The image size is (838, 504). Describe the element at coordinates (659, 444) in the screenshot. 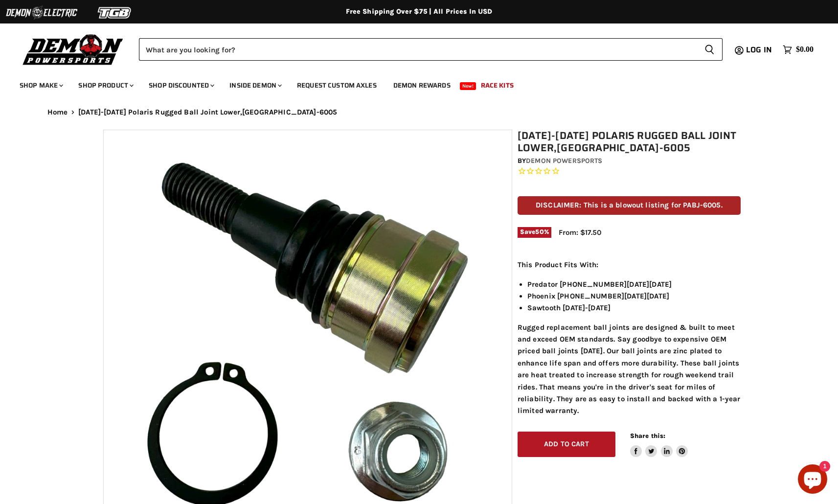

I see `aside: Share this:` at that location.